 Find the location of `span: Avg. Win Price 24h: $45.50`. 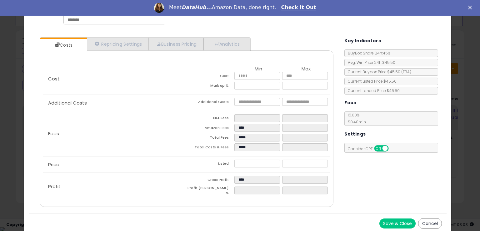

span: Avg. Win Price 24h: $45.50 is located at coordinates (370, 62).